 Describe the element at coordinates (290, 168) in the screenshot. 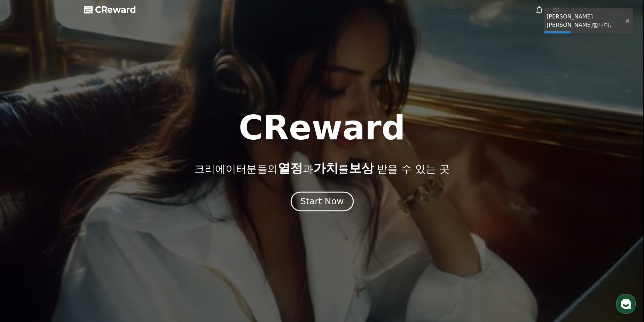

I see `span: 열정` at that location.